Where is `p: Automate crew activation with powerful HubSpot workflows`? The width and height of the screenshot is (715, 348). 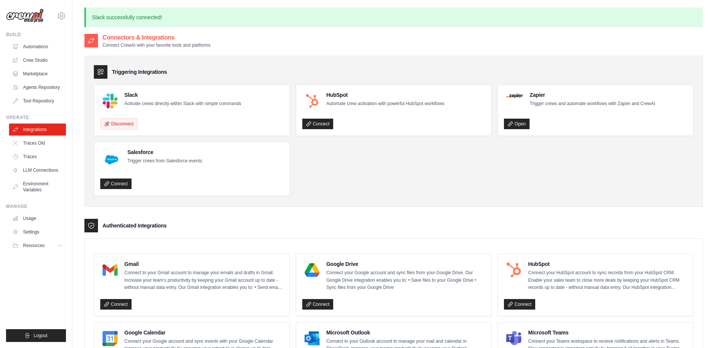 p: Automate crew activation with powerful HubSpot workflows is located at coordinates (385, 104).